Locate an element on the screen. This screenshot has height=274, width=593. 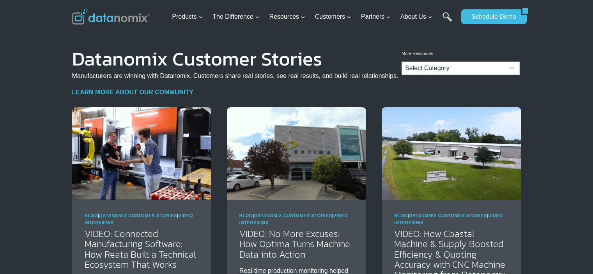
a: Coastal Machine Improves Efficiency & Quotes with Datanomix is located at coordinates (451, 154).